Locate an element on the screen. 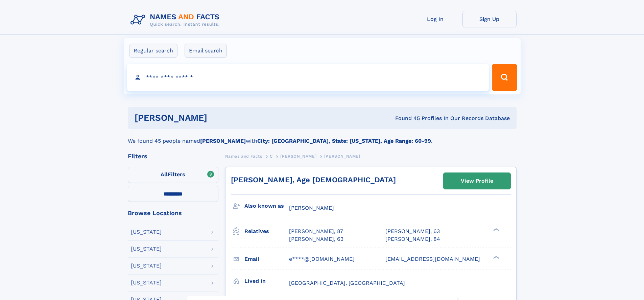 The height and width of the screenshot is (300, 644). div: Filters is located at coordinates (173, 156).